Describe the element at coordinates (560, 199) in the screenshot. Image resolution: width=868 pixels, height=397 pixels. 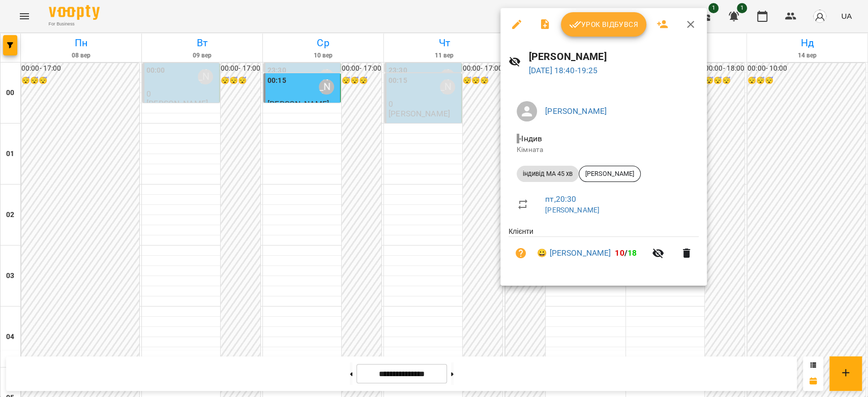
I see `a: пт , 20:30` at that location.